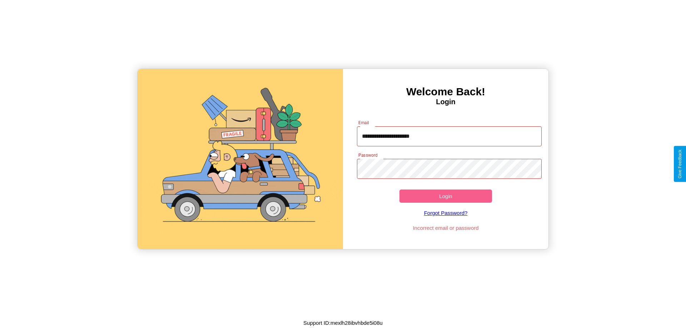 The height and width of the screenshot is (328, 686). Describe the element at coordinates (240, 159) in the screenshot. I see `img: gif` at that location.